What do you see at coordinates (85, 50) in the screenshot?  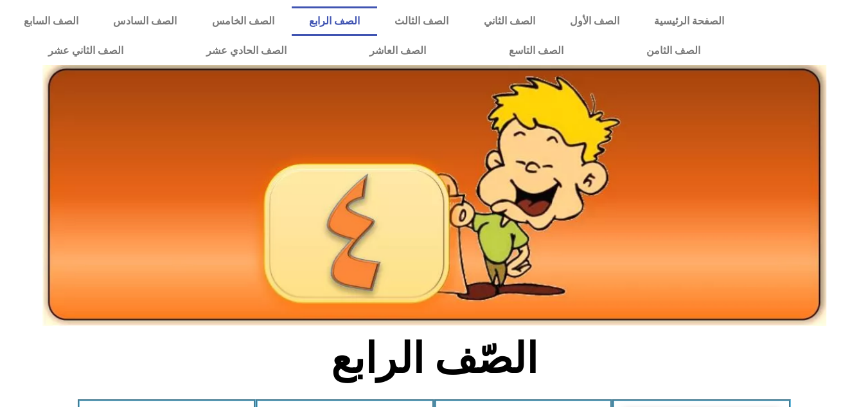 I see `a: الصف الثاني عشر` at bounding box center [85, 50].